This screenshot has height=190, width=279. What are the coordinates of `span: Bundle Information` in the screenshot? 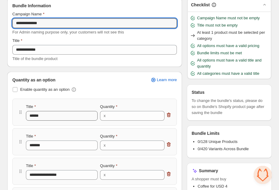 It's located at (32, 6).